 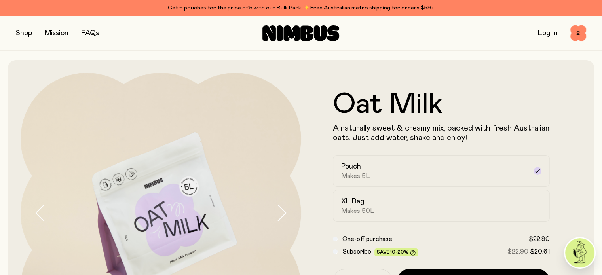 What do you see at coordinates (356, 176) in the screenshot?
I see `span: Makes 5L` at bounding box center [356, 176].